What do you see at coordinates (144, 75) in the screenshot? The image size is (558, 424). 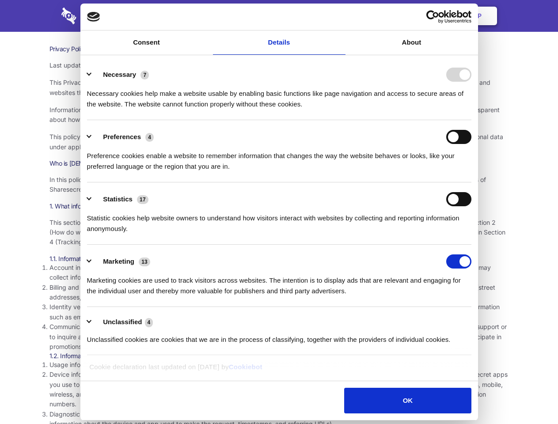 I see `span: 7` at bounding box center [144, 75].